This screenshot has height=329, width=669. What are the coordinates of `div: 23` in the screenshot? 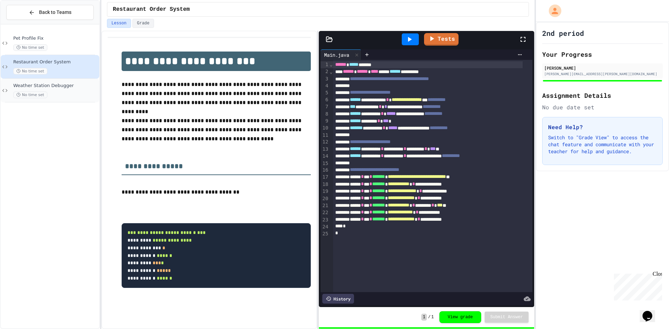 It's located at (325, 220).